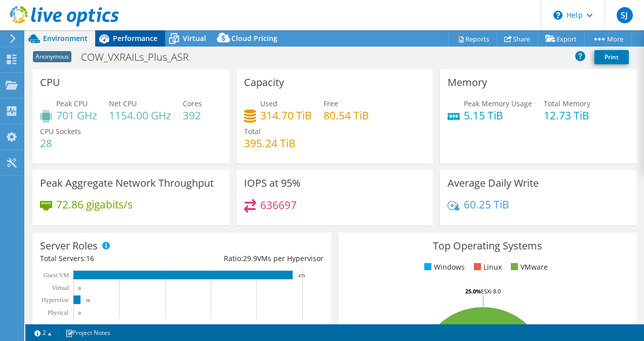 This screenshot has width=644, height=341. Describe the element at coordinates (487, 267) in the screenshot. I see `li: Linux` at that location.